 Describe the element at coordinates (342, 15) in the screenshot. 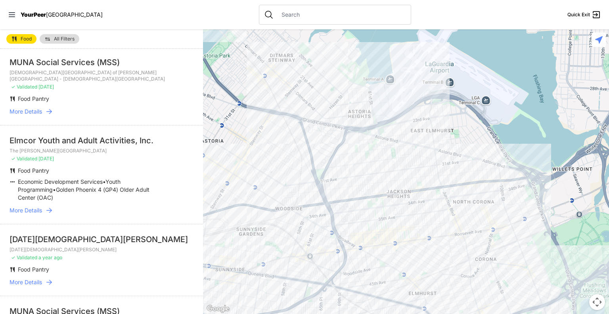

I see `input: Search` at that location.